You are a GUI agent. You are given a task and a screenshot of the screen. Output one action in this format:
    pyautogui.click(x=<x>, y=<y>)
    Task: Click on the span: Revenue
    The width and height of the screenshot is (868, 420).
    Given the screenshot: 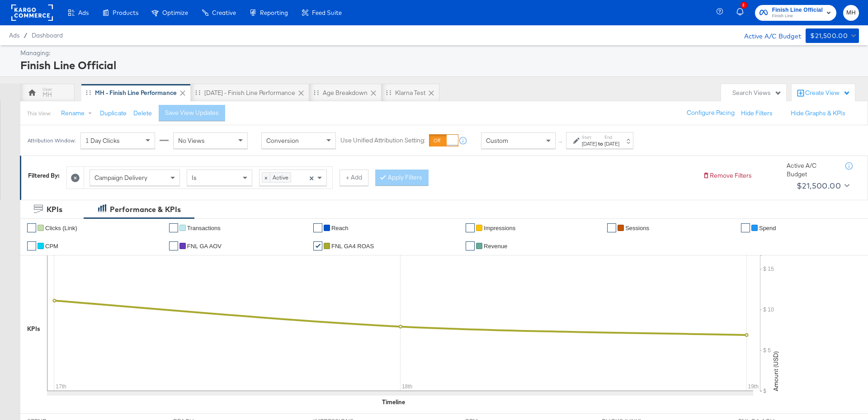 What is the action you would take?
    pyautogui.click(x=496, y=246)
    